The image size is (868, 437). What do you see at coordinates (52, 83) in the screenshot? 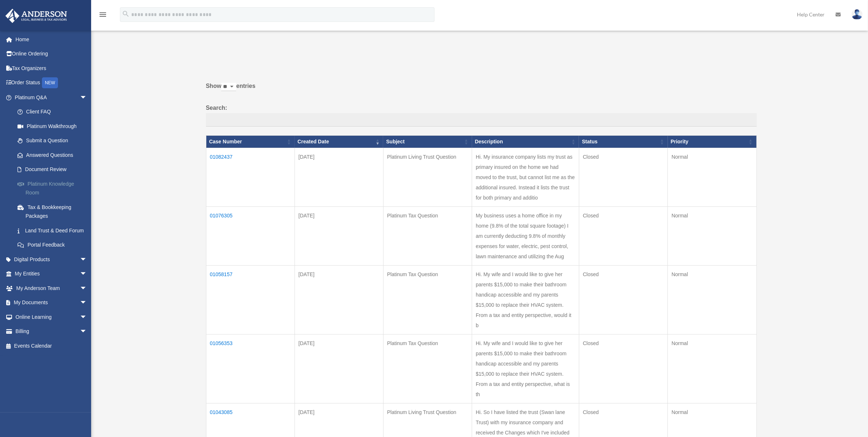
I see `a: Order StatusNEW` at bounding box center [52, 83].